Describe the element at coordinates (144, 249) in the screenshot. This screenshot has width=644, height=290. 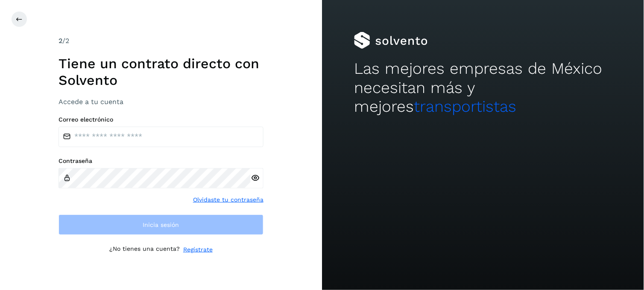
I see `p: ¿No tienes una cuenta?` at that location.